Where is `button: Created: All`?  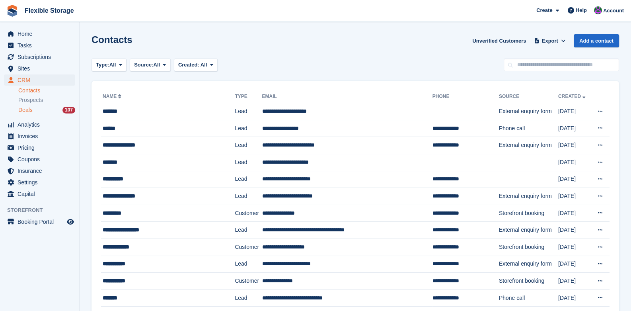 button: Created: All is located at coordinates (196, 65).